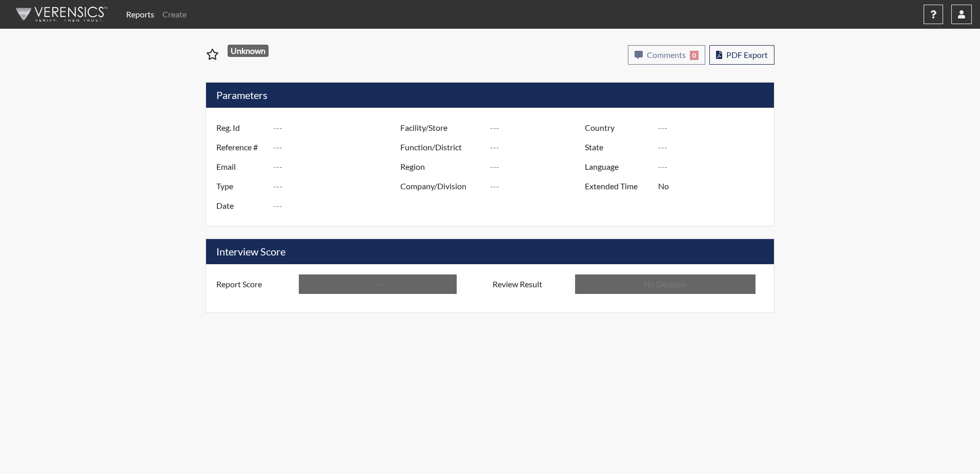 This screenshot has height=474, width=980. Describe the element at coordinates (618, 186) in the screenshot. I see `label: Extended Time` at that location.